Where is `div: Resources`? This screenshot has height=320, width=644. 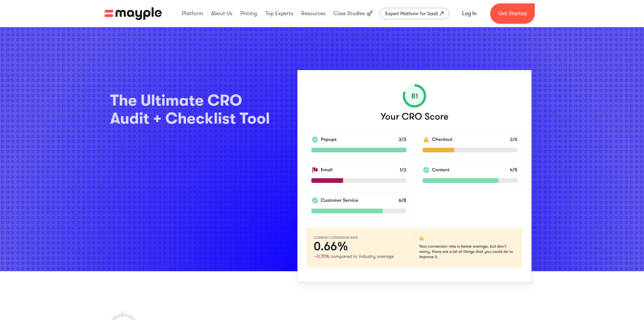 div: Resources is located at coordinates (313, 13).